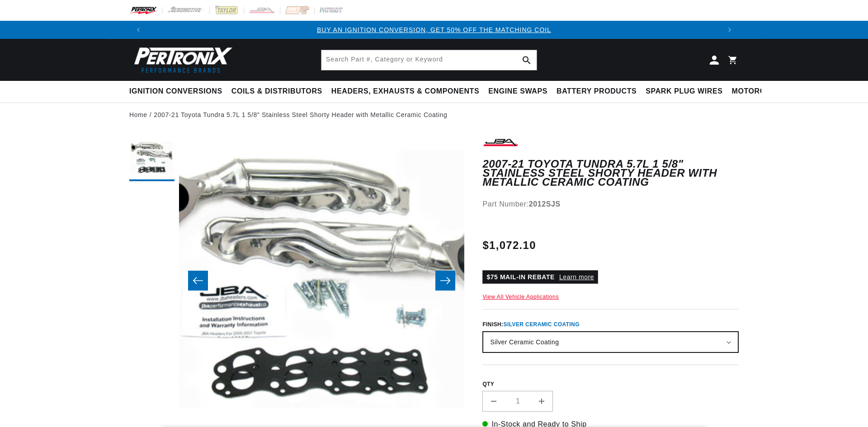 This screenshot has height=427, width=868. What do you see at coordinates (684, 91) in the screenshot?
I see `span: Spark Plug Wires` at bounding box center [684, 91].